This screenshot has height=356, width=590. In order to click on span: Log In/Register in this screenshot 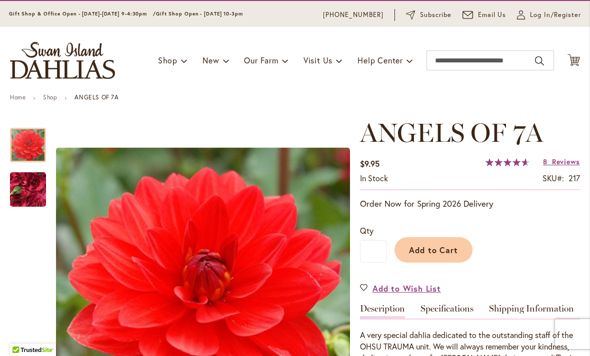, I will do `click(555, 15)`.